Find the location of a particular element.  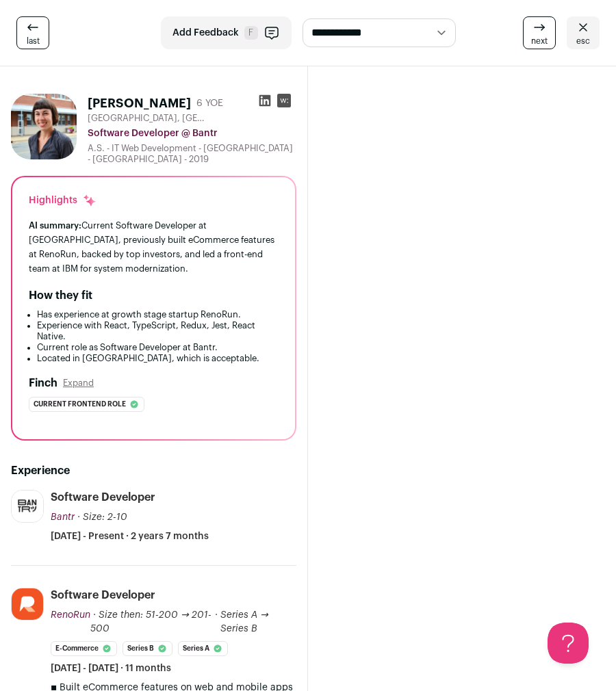

a: next is located at coordinates (539, 33).